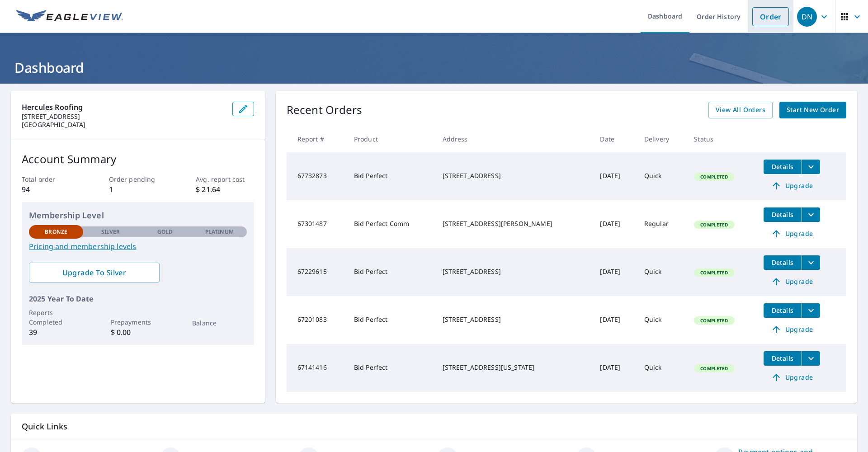 The width and height of the screenshot is (868, 452). Describe the element at coordinates (225, 179) in the screenshot. I see `p: Avg. report cost` at that location.